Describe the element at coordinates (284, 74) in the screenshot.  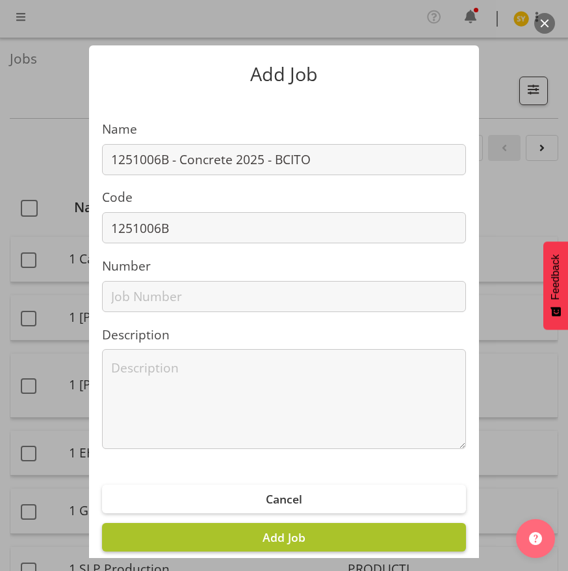
I see `p: Add Job` at that location.